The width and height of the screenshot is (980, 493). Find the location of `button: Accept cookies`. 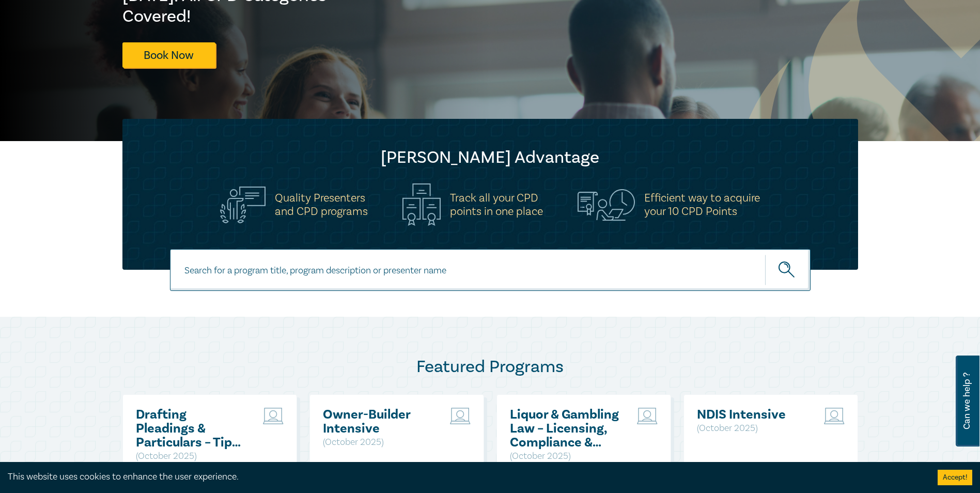

button: Accept cookies is located at coordinates (955, 478).